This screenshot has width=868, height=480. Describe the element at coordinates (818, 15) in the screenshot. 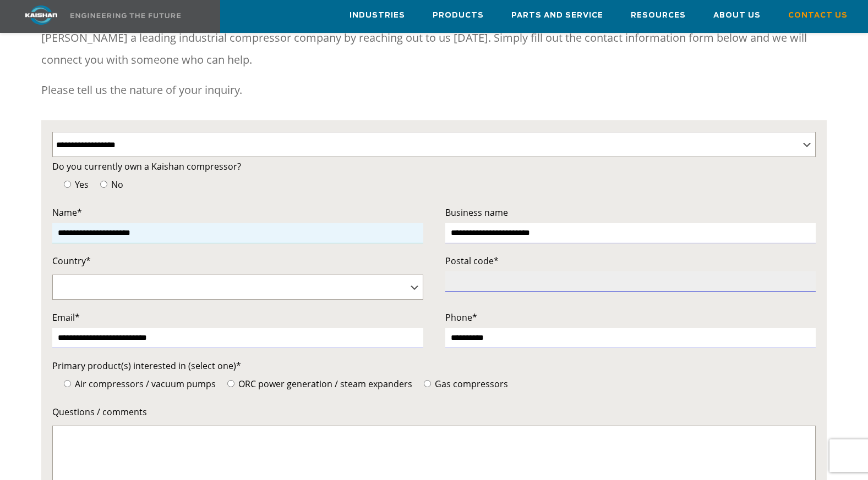

I see `span: Contact Us` at that location.